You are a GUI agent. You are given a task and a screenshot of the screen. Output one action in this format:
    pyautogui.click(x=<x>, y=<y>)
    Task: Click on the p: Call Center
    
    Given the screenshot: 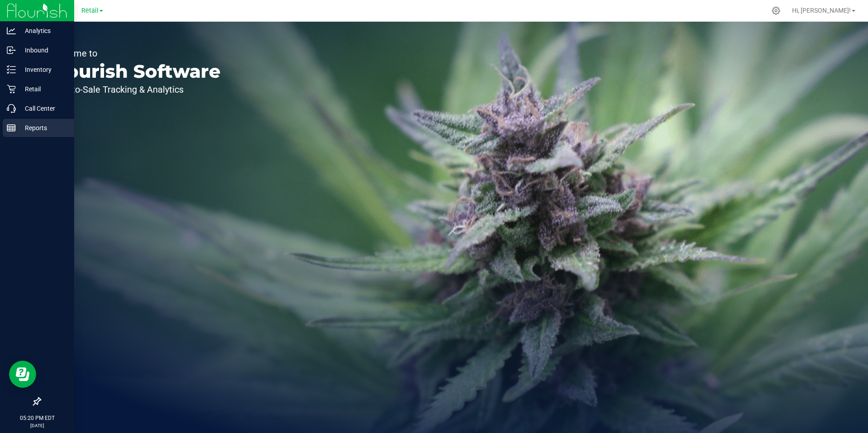 What is the action you would take?
    pyautogui.click(x=43, y=108)
    